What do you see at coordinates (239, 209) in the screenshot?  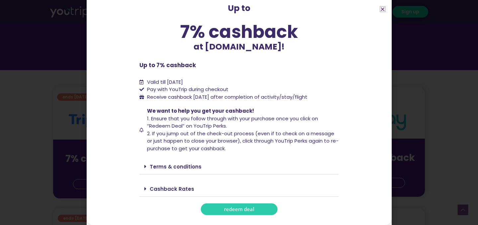 I see `span: redeem deal` at bounding box center [239, 209].